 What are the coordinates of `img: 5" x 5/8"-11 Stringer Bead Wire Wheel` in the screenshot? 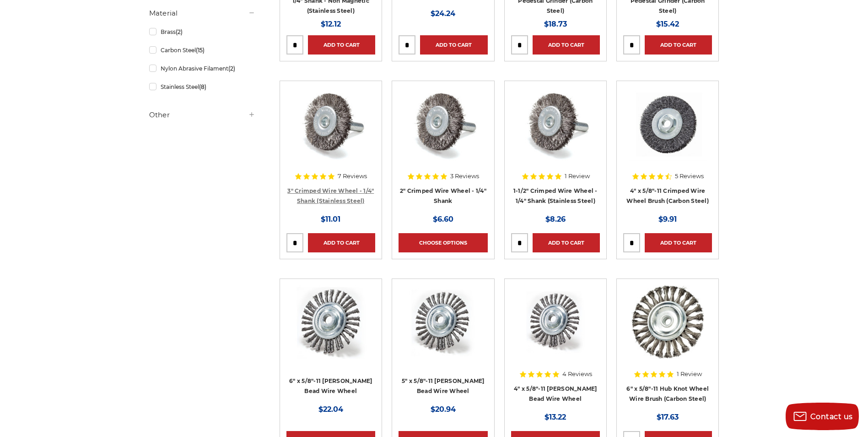 It's located at (443, 322).